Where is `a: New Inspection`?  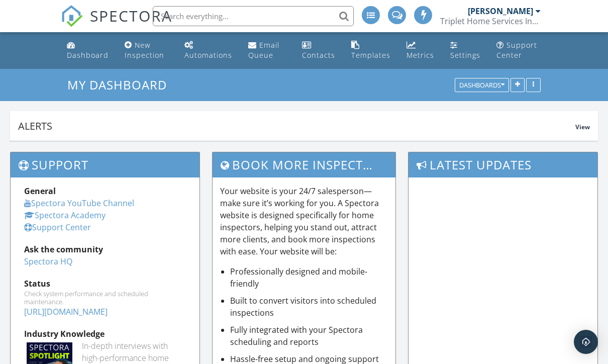 a: New Inspection is located at coordinates (146, 51).